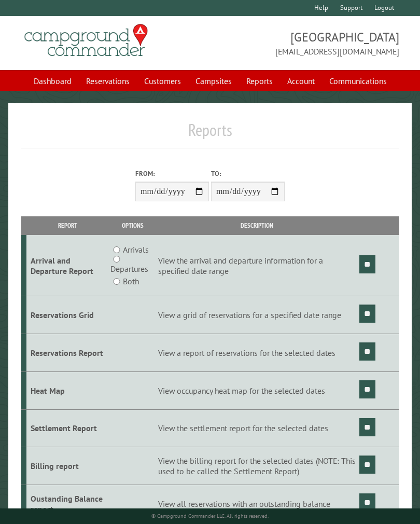 The height and width of the screenshot is (524, 420). Describe the element at coordinates (108, 81) in the screenshot. I see `a: Reservations` at that location.